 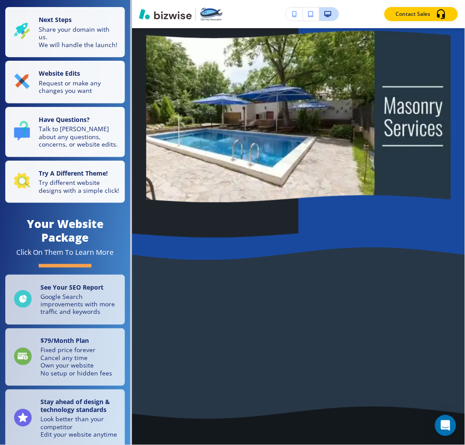 I want to click on h4: Your Website Package, so click(x=65, y=231).